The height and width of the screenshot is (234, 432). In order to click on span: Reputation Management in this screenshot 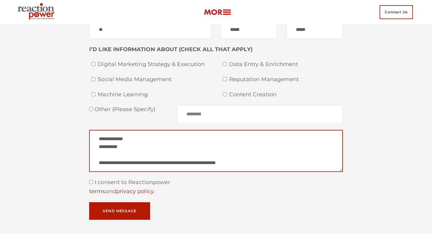, I will do `click(286, 80)`.